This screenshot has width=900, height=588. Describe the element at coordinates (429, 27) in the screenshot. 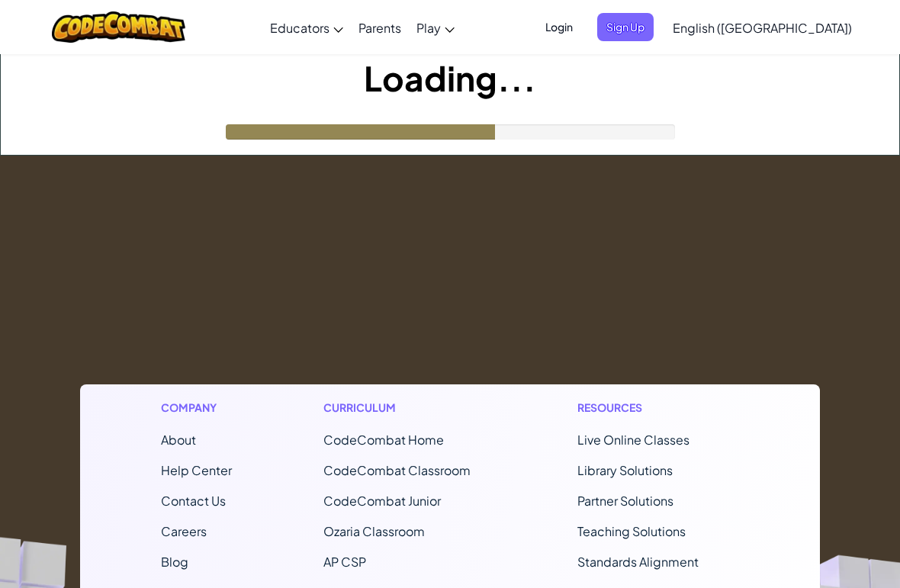

I see `span: Play` at that location.